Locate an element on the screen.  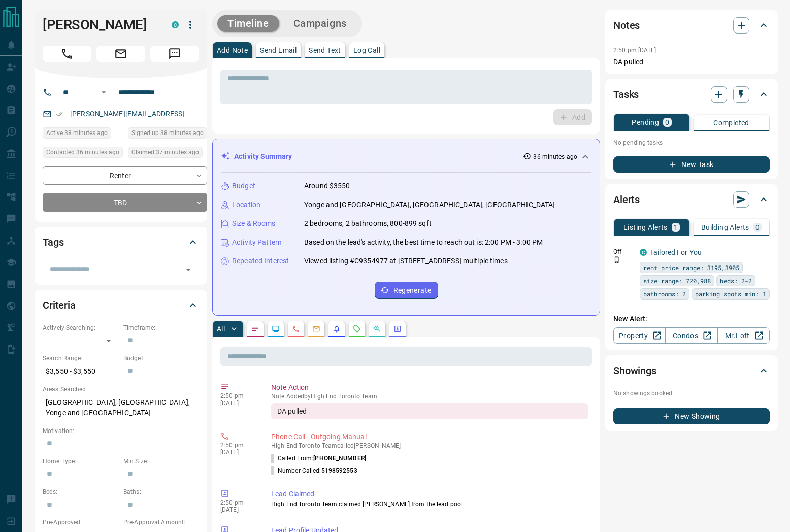
h2: Tags is located at coordinates (53, 242).